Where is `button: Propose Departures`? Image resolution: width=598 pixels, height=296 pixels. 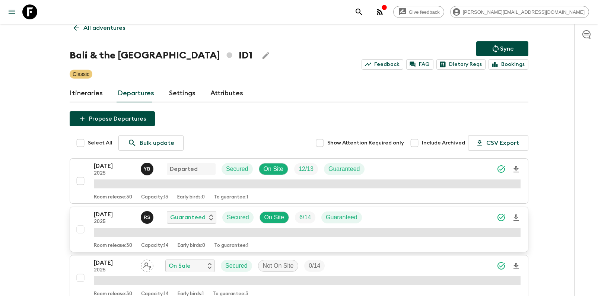
button: Propose Departures is located at coordinates (112, 119).